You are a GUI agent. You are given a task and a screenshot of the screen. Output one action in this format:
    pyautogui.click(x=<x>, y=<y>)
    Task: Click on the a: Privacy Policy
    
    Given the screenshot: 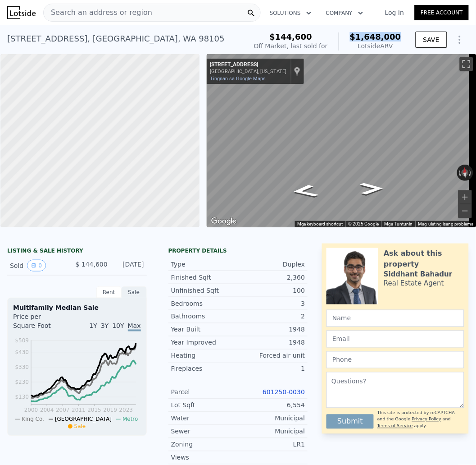 What is the action you would take?
    pyautogui.click(x=427, y=419)
    